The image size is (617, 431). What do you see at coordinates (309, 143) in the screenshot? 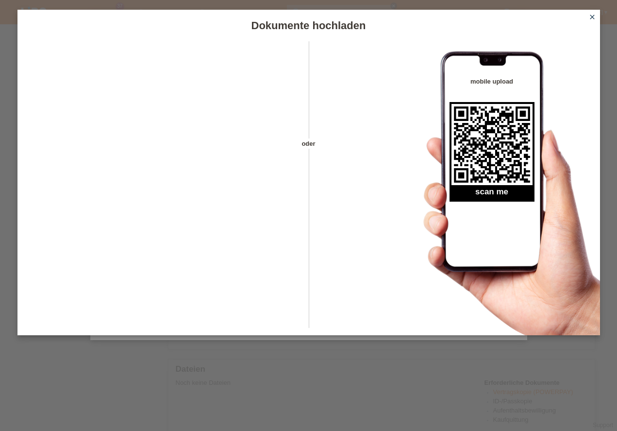
I see `span: oder` at bounding box center [309, 143].